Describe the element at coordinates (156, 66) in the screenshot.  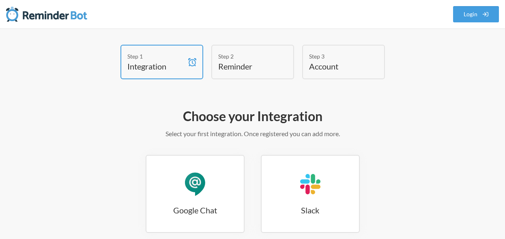
I see `h4: Integration` at that location.